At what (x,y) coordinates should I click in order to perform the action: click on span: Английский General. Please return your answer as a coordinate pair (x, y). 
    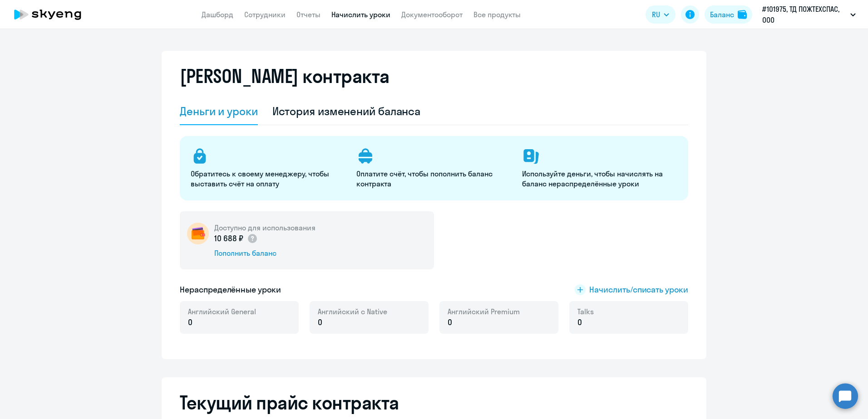
    Looking at the image, I should click on (222, 312).